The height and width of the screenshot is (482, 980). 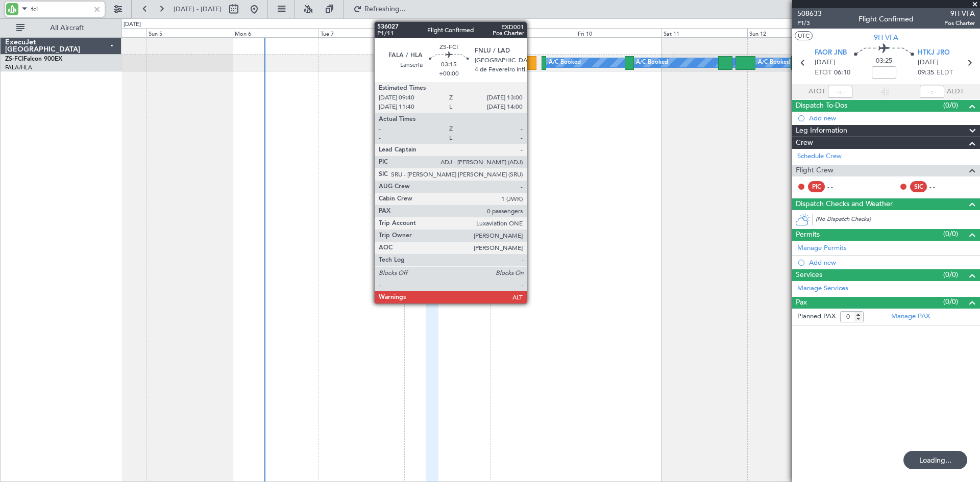 I want to click on span: 03:25, so click(x=884, y=61).